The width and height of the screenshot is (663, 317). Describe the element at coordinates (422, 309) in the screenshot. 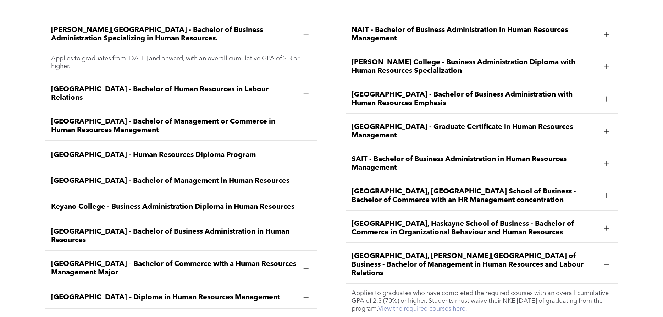

I see `a: View the required courses here.` at that location.